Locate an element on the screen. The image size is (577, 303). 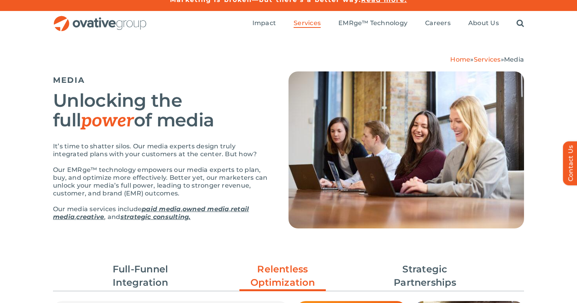
a: strategic consulting. is located at coordinates (156, 217).